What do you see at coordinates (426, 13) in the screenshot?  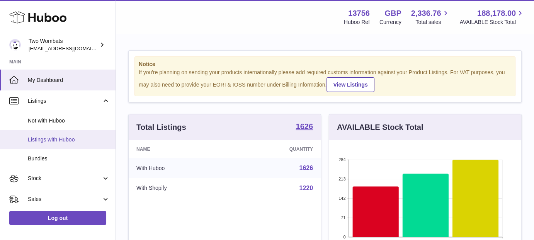 I see `span: 2,336.76` at bounding box center [426, 13].